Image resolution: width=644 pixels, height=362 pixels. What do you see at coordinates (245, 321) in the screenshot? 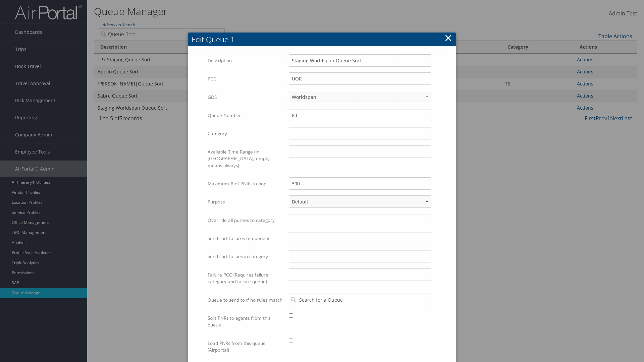
I see `label: Sort PNRs to agents from this queue` at bounding box center [245, 321].